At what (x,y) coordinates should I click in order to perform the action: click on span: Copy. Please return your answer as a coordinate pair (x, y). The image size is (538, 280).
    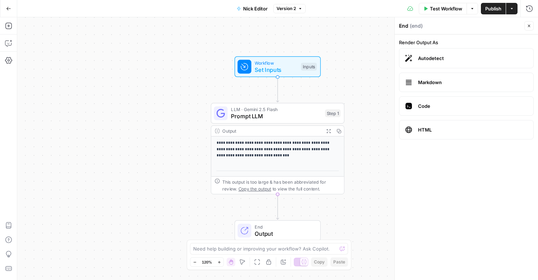
    Looking at the image, I should click on (319, 262).